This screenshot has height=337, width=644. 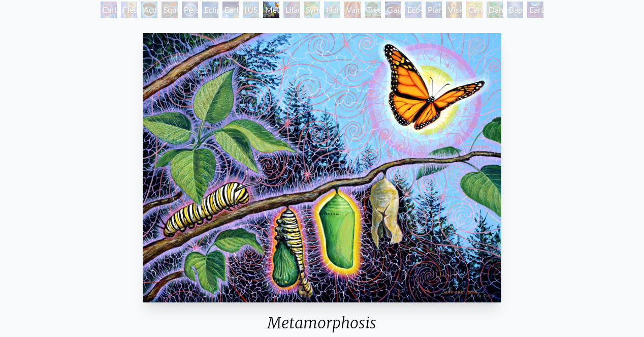 What do you see at coordinates (149, 10) in the screenshot?
I see `div: Acorn Dream` at bounding box center [149, 10].